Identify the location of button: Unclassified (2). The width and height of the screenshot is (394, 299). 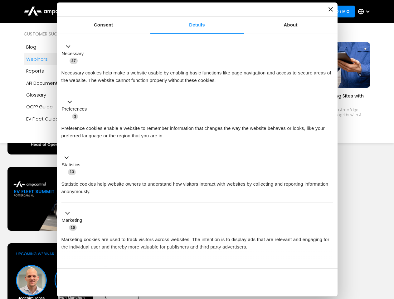
(87, 269).